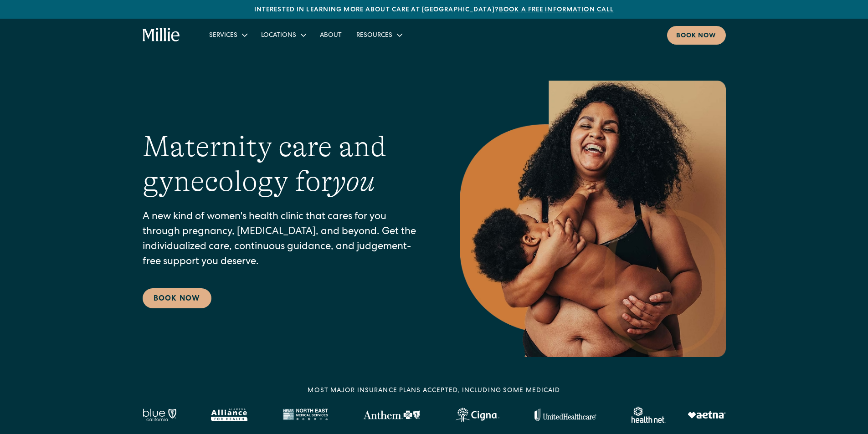  What do you see at coordinates (331, 35) in the screenshot?
I see `a: About` at bounding box center [331, 35].